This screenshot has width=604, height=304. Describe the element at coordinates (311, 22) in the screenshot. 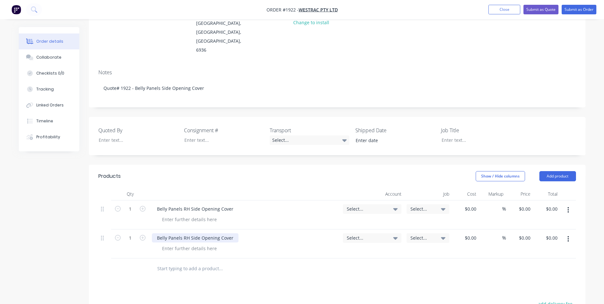

I see `button: Change to install` at that location.